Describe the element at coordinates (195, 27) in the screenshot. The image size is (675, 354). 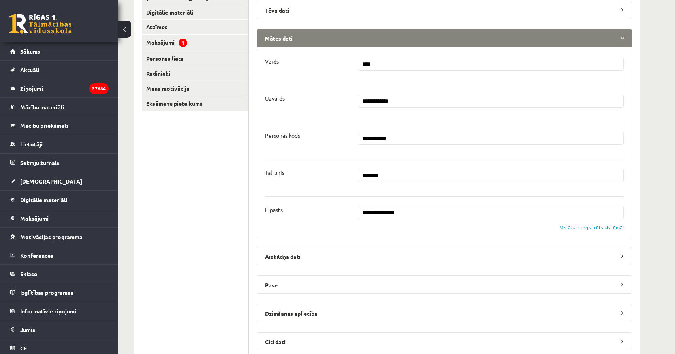
I see `a: Atzīmes` at that location.